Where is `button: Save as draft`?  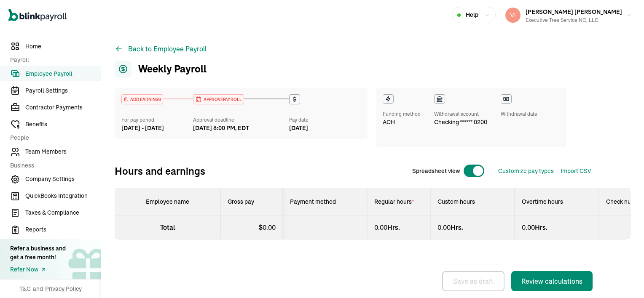 button: Save as draft is located at coordinates (474, 281).